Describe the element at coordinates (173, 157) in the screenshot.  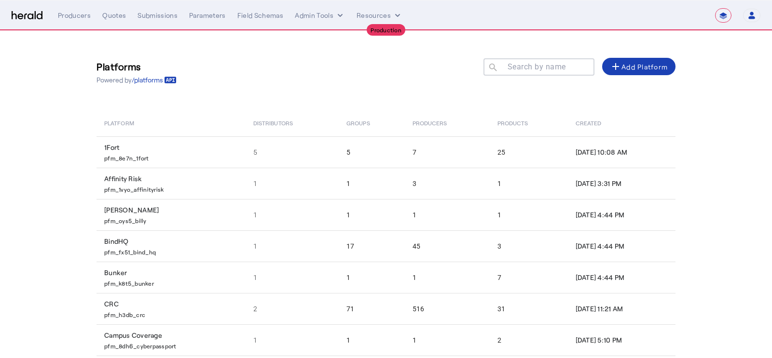
I see `p: pfm_8e7n_1fort` at that location.